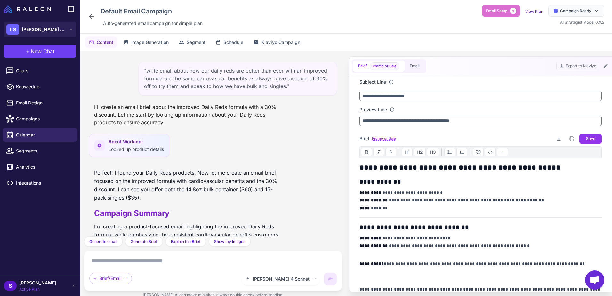 The height and width of the screenshot is (296, 612). What do you see at coordinates (38, 289) in the screenshot?
I see `span: Active Plan` at bounding box center [38, 289].